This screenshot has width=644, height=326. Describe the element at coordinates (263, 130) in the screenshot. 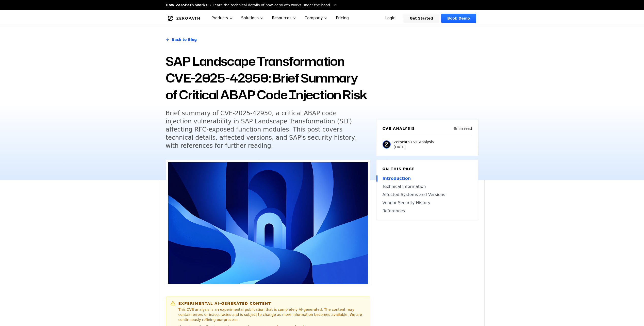

I see `h5: Brief summary of CVE-2025-42950, a critical ABAP code injection vulnerability in SAP Landscape Tr...` at that location.